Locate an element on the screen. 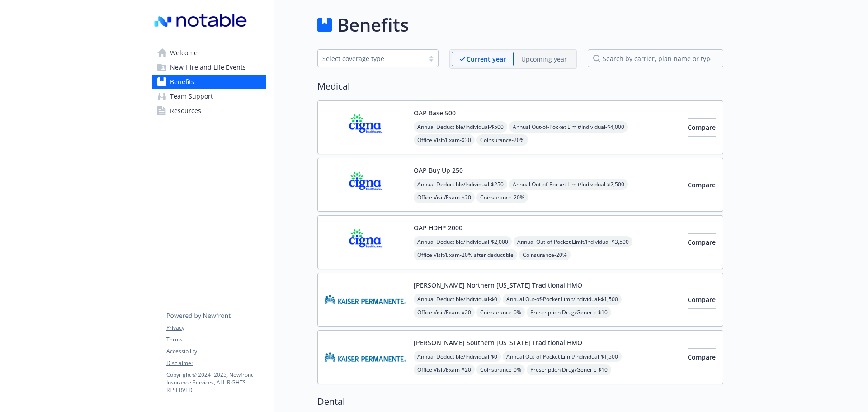  span: Resources is located at coordinates (185, 111).